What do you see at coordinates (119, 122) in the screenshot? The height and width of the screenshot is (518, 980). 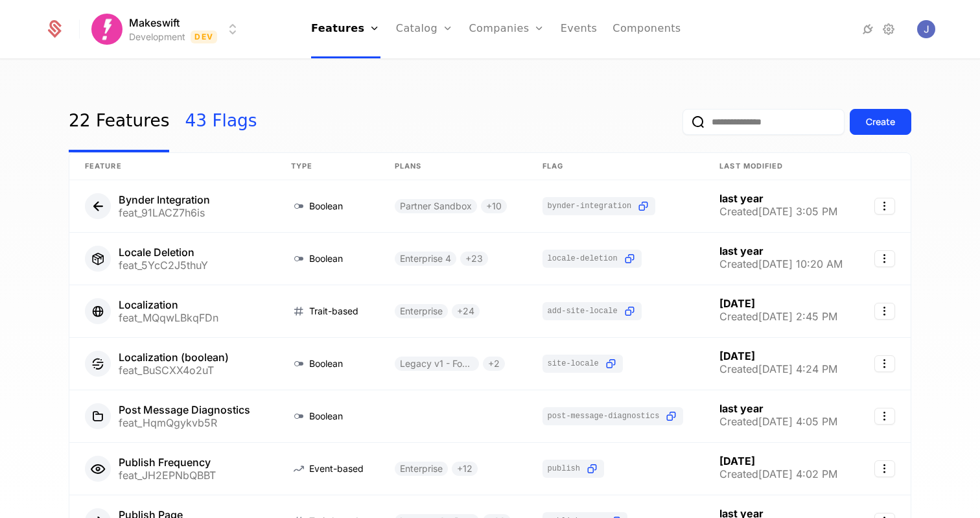 I see `a: 22 Features` at bounding box center [119, 122].